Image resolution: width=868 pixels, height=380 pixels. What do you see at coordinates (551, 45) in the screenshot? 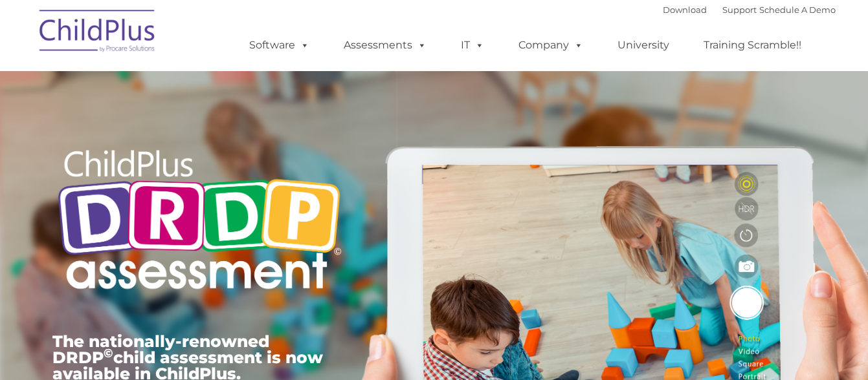
I see `a: Company` at bounding box center [551, 45].